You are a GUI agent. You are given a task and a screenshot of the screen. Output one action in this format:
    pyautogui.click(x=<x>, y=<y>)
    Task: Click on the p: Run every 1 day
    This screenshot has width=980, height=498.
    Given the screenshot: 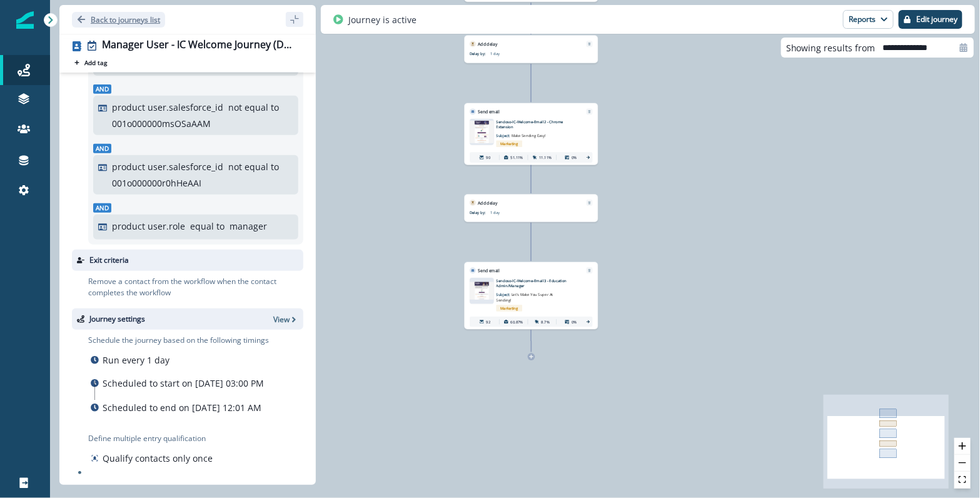 What is the action you would take?
    pyautogui.click(x=136, y=360)
    